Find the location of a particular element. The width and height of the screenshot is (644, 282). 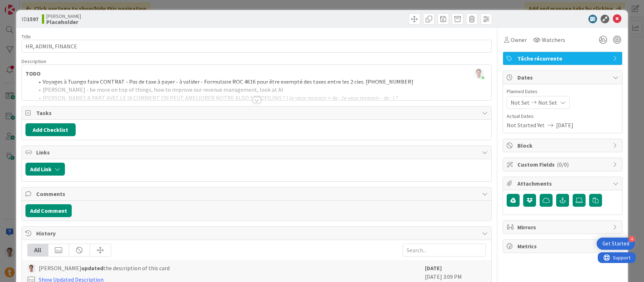

button: Add Checklist is located at coordinates (51, 130).